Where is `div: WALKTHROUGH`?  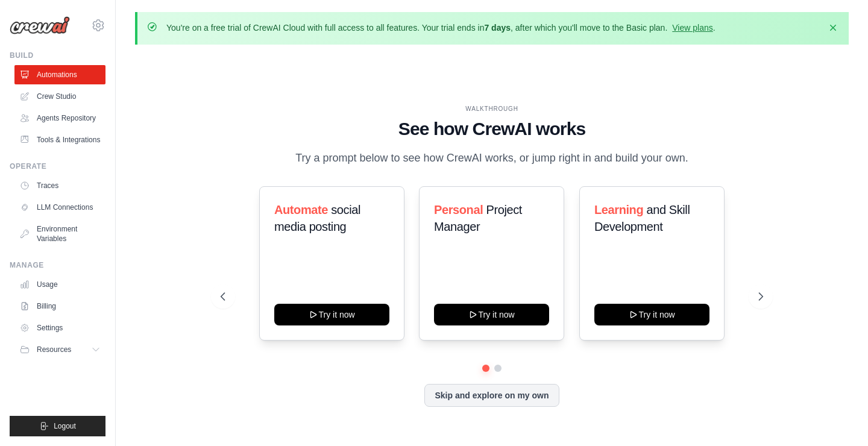
div: WALKTHROUGH is located at coordinates (491, 109).